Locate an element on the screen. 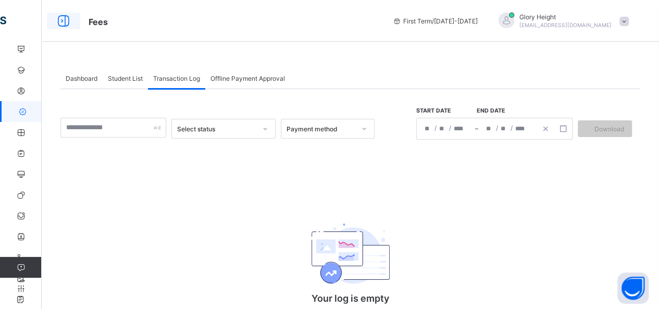 This screenshot has width=659, height=309. span: session/term information is located at coordinates (435, 21).